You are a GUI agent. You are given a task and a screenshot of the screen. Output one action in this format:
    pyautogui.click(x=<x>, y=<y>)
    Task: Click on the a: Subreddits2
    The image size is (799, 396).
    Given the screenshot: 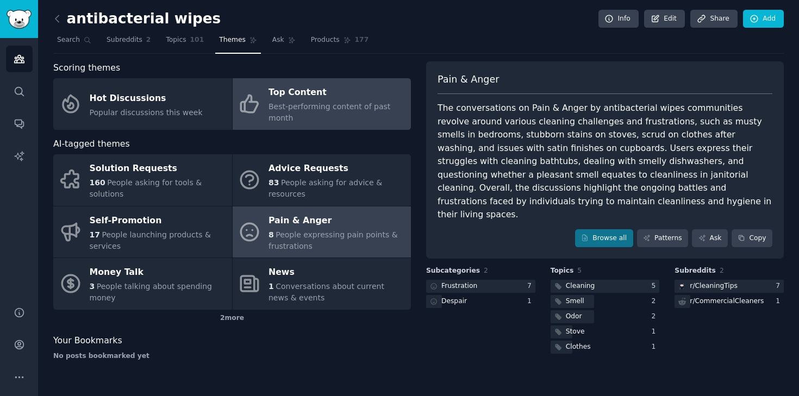 What is the action you would take?
    pyautogui.click(x=128, y=42)
    